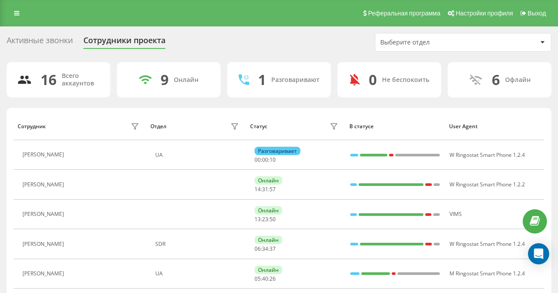  I want to click on div: Не беспокоить, so click(406, 80).